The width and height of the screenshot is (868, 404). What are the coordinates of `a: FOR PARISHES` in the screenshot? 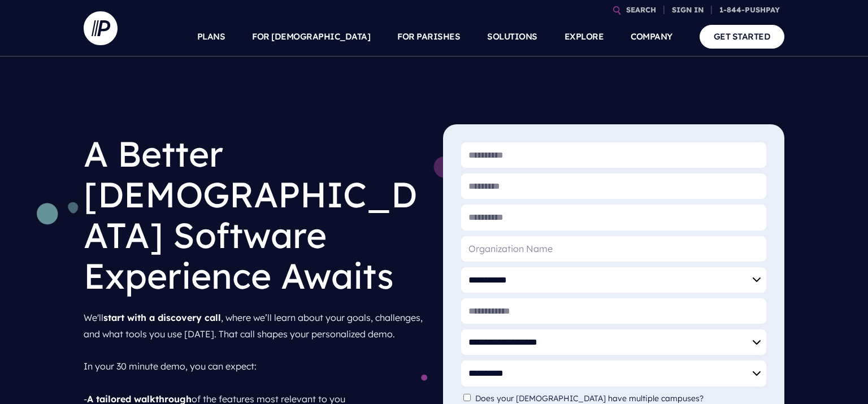 It's located at (428, 37).